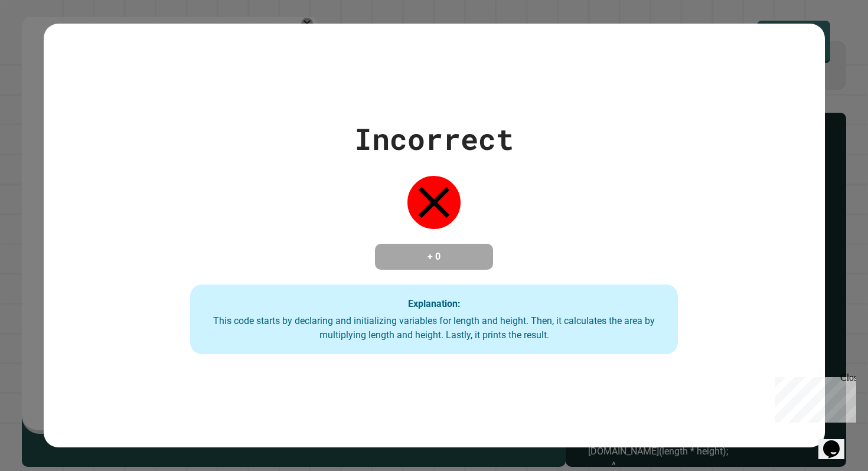  What do you see at coordinates (43, 39) in the screenshot?
I see `div: Chat with us now!Close` at bounding box center [43, 39].